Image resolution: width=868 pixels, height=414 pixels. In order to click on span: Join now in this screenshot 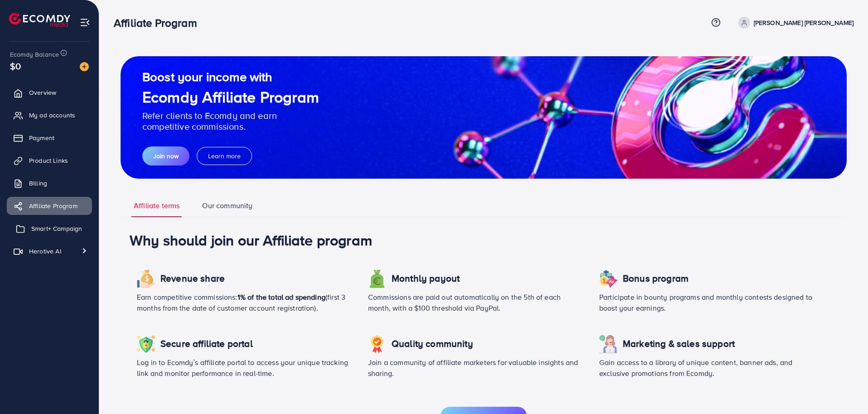, I will do `click(166, 156)`.